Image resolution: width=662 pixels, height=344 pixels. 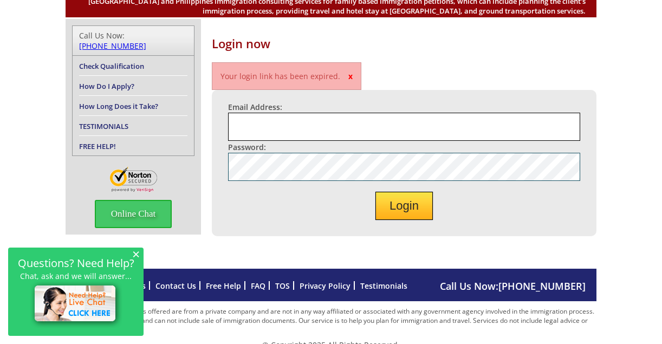 I want to click on p: : The services offered are from a private company and are not in any way affiliated or associated..., so click(x=331, y=320).